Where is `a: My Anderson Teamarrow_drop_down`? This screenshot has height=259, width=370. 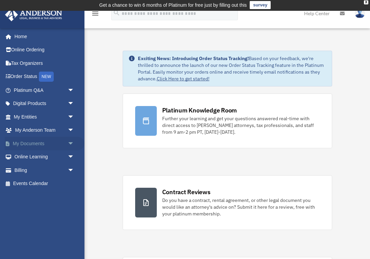
a: My Anderson Teamarrow_drop_down is located at coordinates (45, 130).